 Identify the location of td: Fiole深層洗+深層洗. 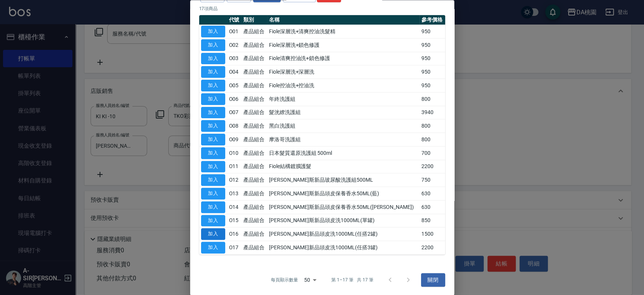
(343, 72).